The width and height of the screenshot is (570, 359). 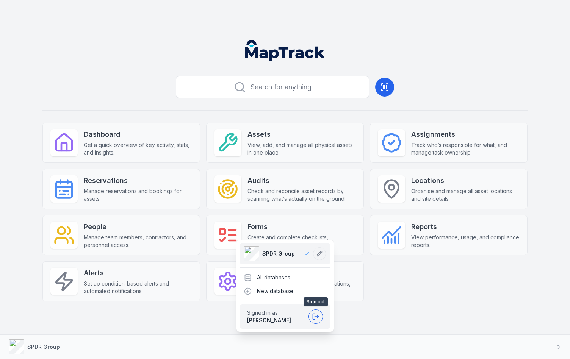 I want to click on div: All databases, so click(x=285, y=278).